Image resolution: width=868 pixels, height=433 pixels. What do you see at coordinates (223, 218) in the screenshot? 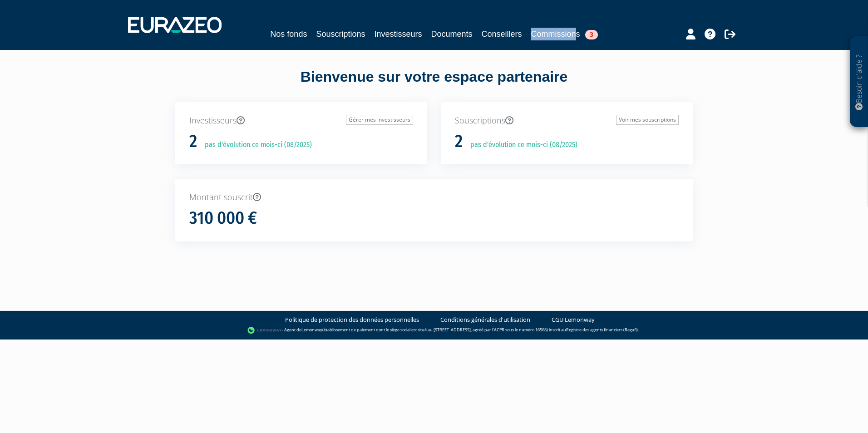
I see `h1: 310 000 €` at bounding box center [223, 218].